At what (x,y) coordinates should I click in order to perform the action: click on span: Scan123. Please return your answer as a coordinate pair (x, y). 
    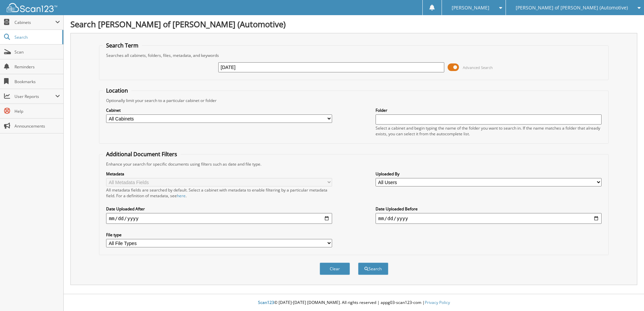
    Looking at the image, I should click on (266, 302).